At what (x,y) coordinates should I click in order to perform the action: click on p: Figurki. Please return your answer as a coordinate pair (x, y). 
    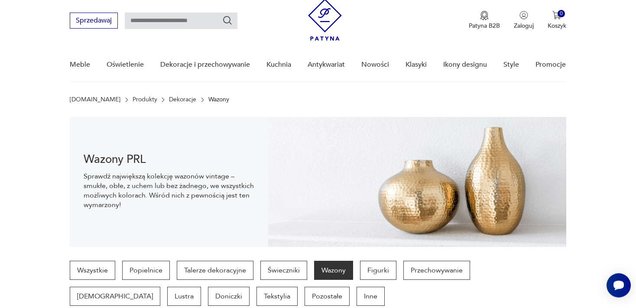
    Looking at the image, I should click on (378, 271).